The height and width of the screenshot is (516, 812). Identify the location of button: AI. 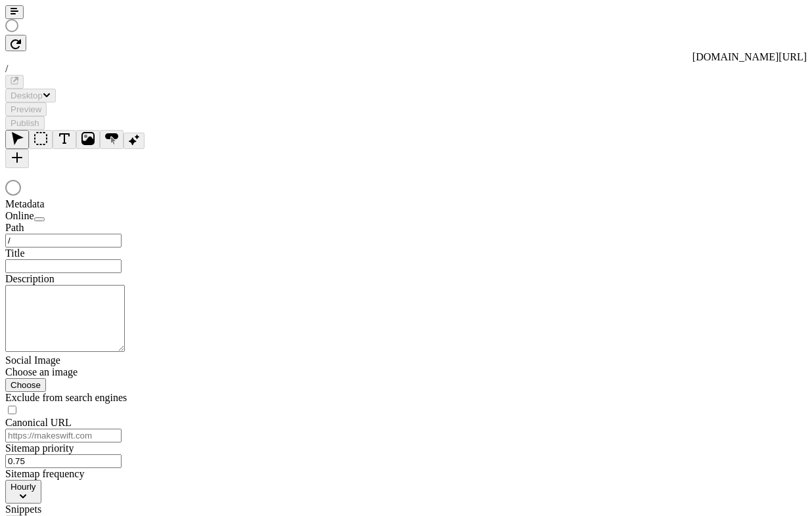
(134, 141).